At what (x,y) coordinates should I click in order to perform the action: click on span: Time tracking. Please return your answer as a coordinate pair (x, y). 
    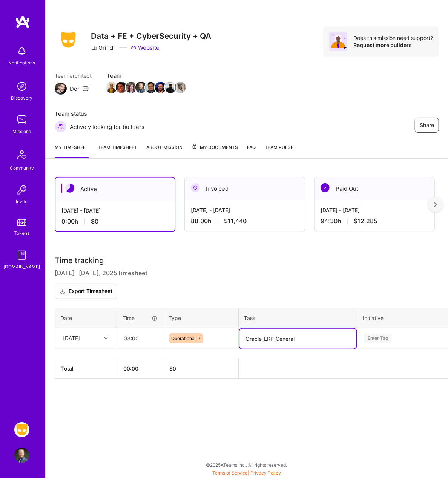
    Looking at the image, I should click on (79, 261).